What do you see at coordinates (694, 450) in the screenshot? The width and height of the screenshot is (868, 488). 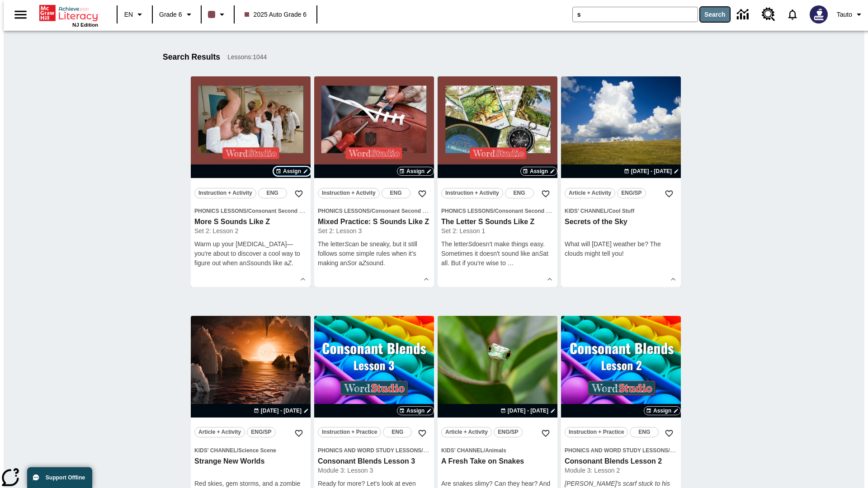 I see `span: Consonant Blends` at bounding box center [694, 450].